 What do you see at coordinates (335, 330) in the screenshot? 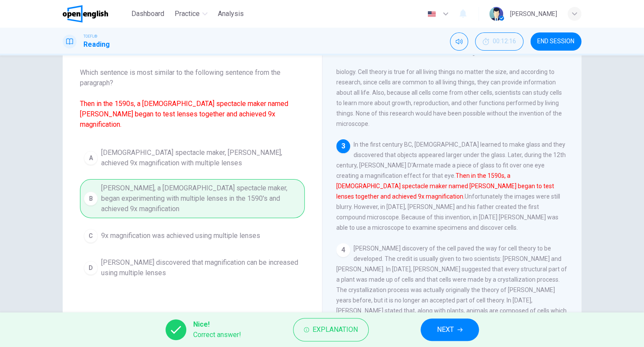
I see `span: Explanation` at bounding box center [335, 330].